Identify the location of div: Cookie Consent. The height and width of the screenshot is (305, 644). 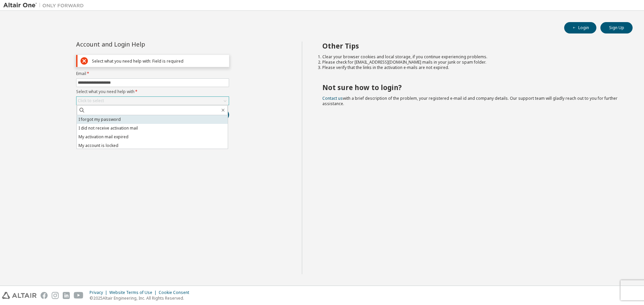
(176, 293).